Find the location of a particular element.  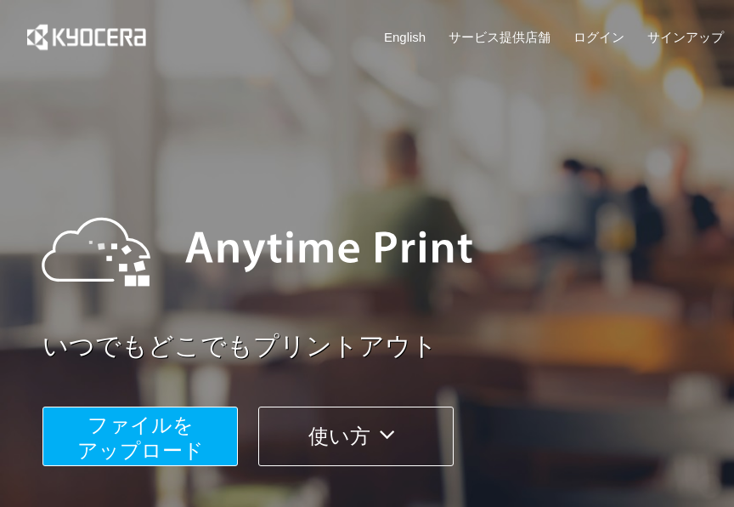

span: ファイルを ​​アップロード is located at coordinates (140, 437).